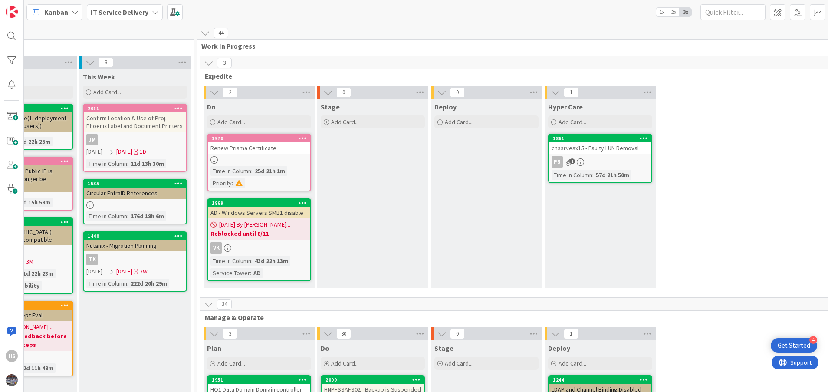 The image size is (828, 392). Describe the element at coordinates (147, 216) in the screenshot. I see `div: 176d 18h 6m` at that location.